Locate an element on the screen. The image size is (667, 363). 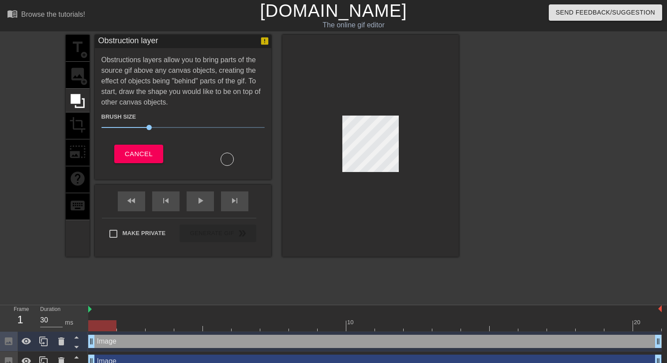
span: skip_previous is located at coordinates (166, 201).